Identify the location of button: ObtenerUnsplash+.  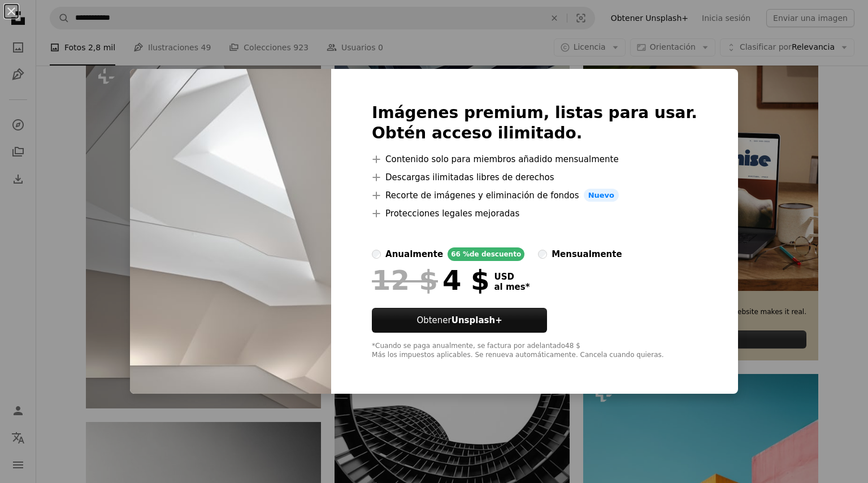
(459, 321).